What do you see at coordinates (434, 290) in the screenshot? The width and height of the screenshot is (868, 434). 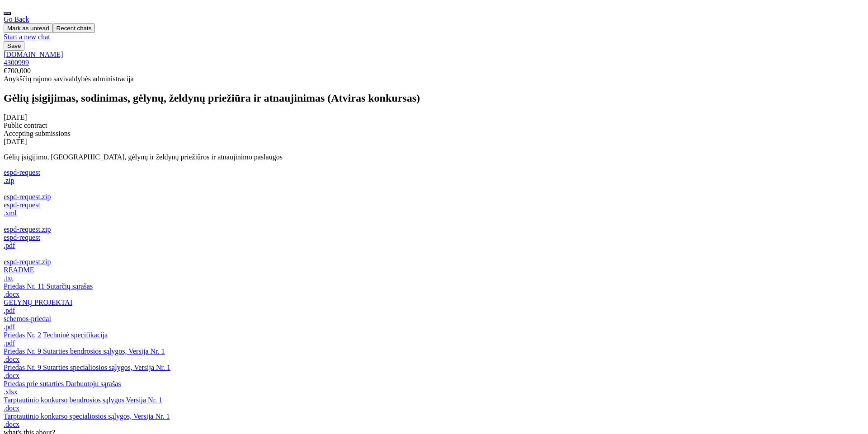 I see `a: Priedas Nr. 11 Sutarčių sąrašas.docx` at bounding box center [434, 290].